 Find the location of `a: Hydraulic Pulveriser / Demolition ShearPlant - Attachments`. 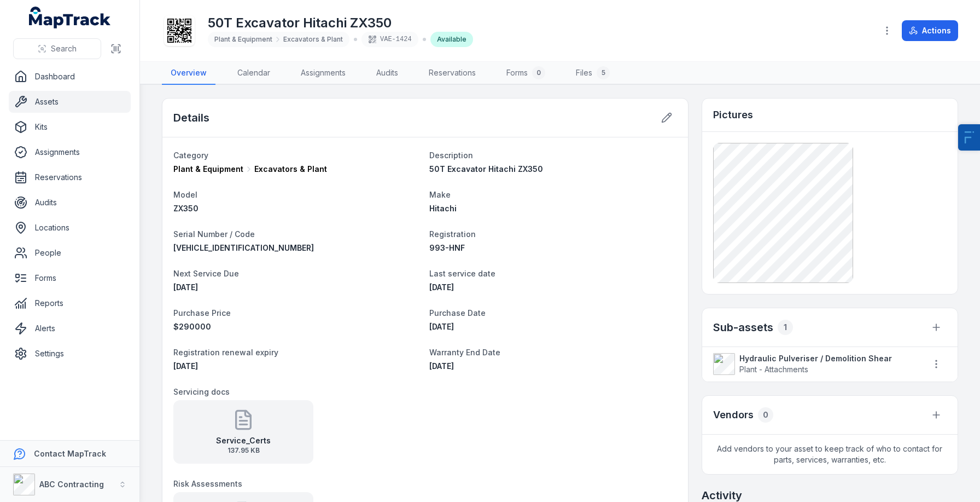

a: Hydraulic Pulveriser / Demolition ShearPlant - Attachments is located at coordinates (814, 364).